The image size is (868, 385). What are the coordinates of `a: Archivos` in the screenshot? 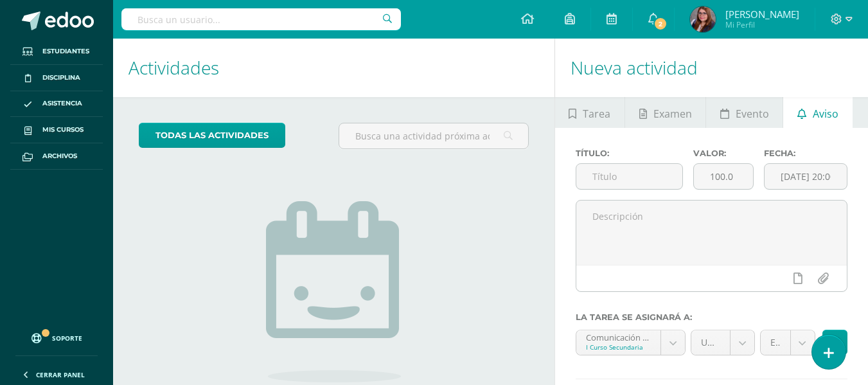 It's located at (57, 156).